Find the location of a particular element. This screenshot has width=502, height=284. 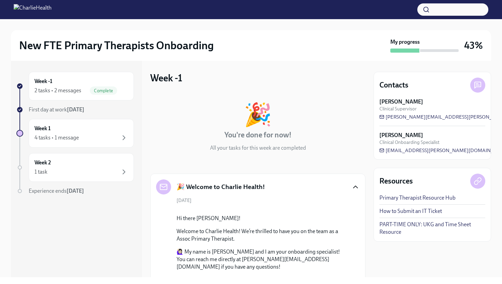

h3: 43% is located at coordinates (473, 45).